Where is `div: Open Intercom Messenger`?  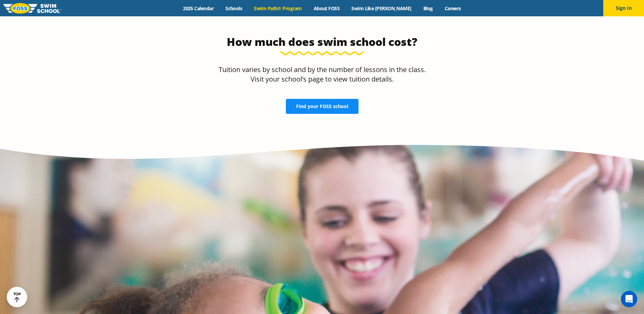 div: Open Intercom Messenger is located at coordinates (629, 298).